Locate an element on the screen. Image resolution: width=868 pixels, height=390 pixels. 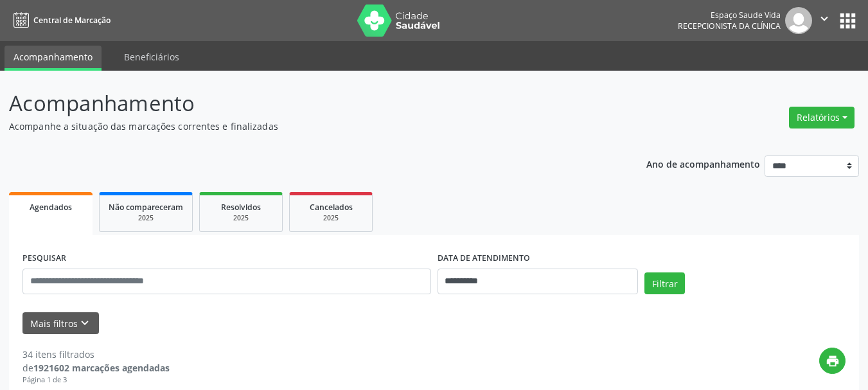
img: img is located at coordinates (799, 20).